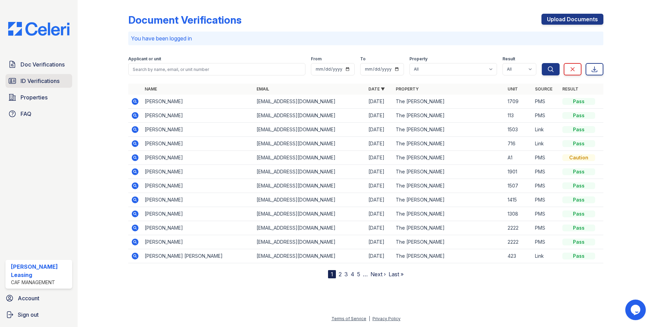 Image resolution: width=654 pixels, height=327 pixels. I want to click on a: Privacy Policy, so click(387, 318).